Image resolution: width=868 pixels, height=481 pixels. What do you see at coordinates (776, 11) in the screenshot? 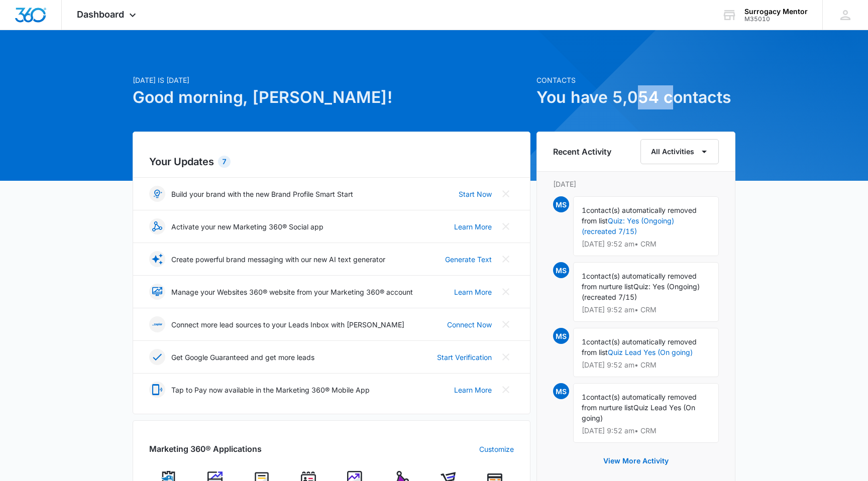
I see `div: account name` at bounding box center [776, 11].